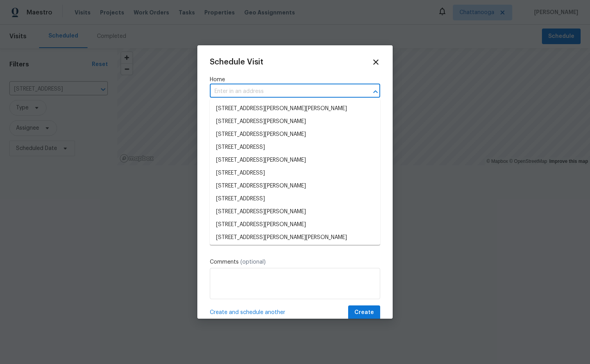  What do you see at coordinates (364, 313) in the screenshot?
I see `button: Create` at bounding box center [364, 313].